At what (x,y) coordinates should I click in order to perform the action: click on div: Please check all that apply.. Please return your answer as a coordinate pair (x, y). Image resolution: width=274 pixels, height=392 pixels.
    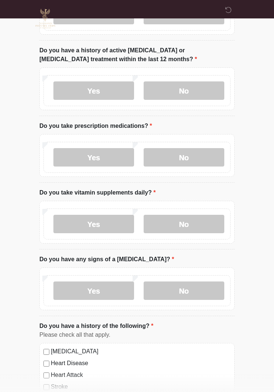
    Looking at the image, I should click on (137, 334).